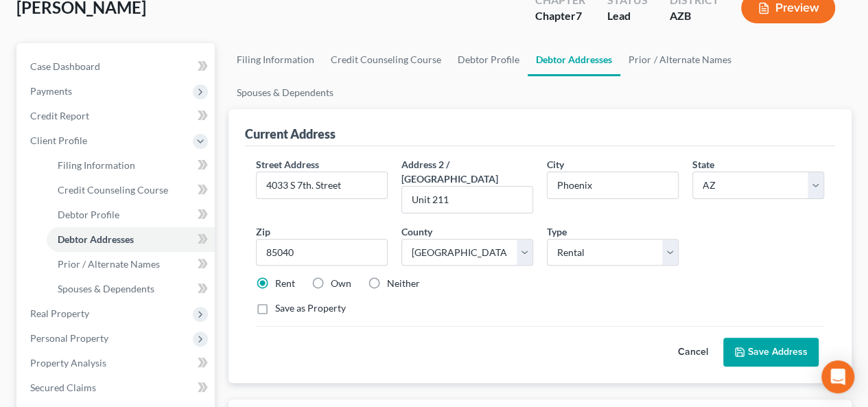  What do you see at coordinates (70, 337) in the screenshot?
I see `span: Personal Property` at bounding box center [70, 337].